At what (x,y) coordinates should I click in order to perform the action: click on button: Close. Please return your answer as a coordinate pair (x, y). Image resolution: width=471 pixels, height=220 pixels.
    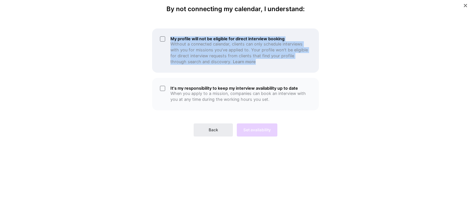
    Looking at the image, I should click on (465, 7).